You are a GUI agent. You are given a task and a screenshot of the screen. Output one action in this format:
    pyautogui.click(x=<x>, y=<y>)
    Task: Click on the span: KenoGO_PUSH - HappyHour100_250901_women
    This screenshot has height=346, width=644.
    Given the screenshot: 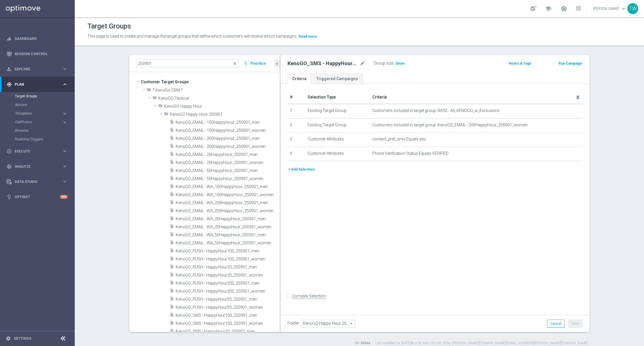 What is the action you would take?
    pyautogui.click(x=227, y=259)
    